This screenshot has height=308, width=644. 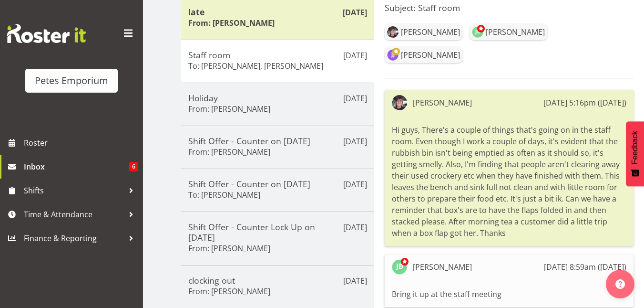 What do you see at coordinates (134, 166) in the screenshot?
I see `span: 6` at bounding box center [134, 166].